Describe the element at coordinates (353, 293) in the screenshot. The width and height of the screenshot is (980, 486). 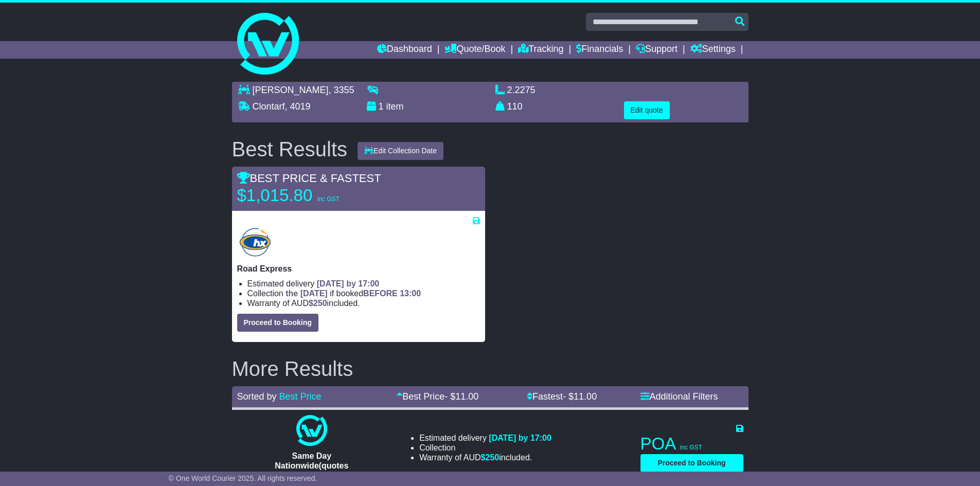
I see `span: if booked` at that location.